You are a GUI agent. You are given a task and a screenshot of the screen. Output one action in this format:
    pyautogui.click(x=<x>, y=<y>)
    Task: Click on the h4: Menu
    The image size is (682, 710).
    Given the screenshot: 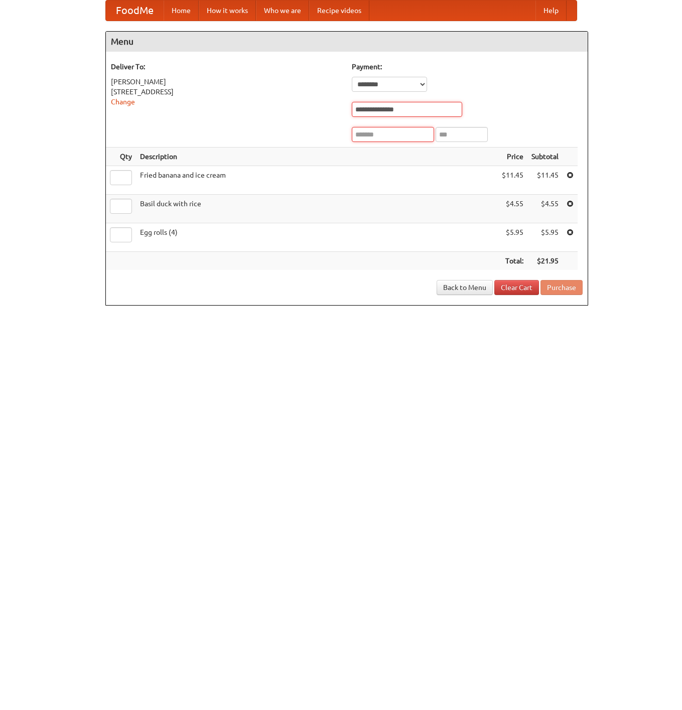 What is the action you would take?
    pyautogui.click(x=347, y=42)
    